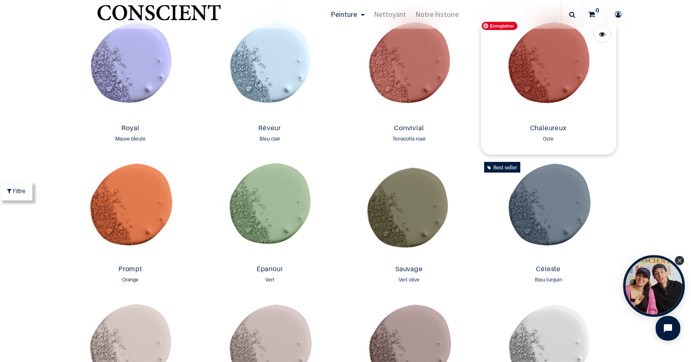 Image resolution: width=691 pixels, height=362 pixels. Describe the element at coordinates (269, 270) in the screenshot. I see `a: Épanoui` at that location.